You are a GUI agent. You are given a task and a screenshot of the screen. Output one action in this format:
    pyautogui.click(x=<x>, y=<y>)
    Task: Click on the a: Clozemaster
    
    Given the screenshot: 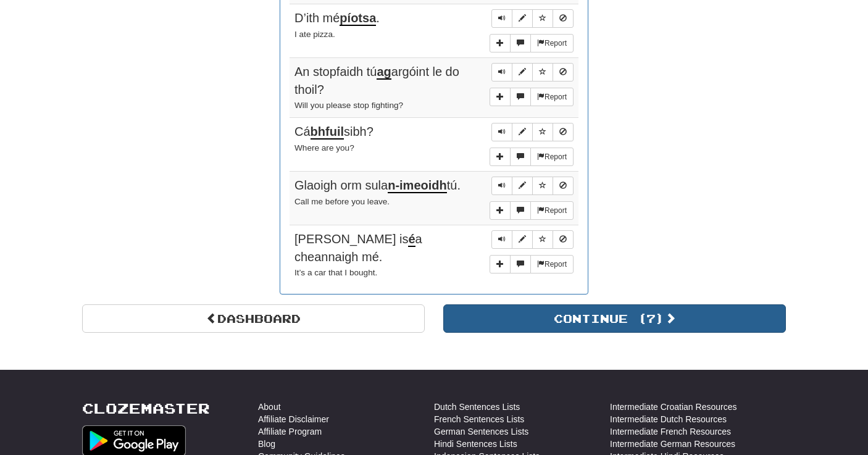 What is the action you would take?
    pyautogui.click(x=146, y=408)
    